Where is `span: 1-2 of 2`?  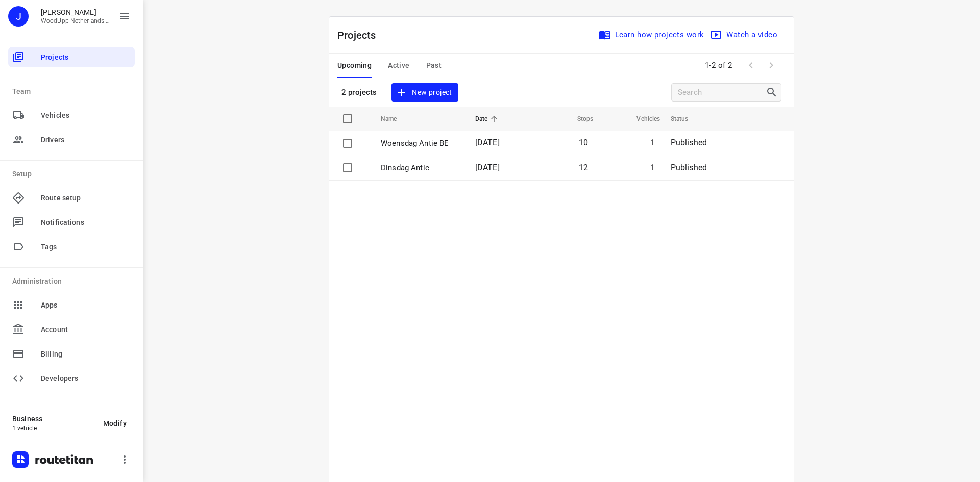
span: 1-2 of 2 is located at coordinates (718, 66).